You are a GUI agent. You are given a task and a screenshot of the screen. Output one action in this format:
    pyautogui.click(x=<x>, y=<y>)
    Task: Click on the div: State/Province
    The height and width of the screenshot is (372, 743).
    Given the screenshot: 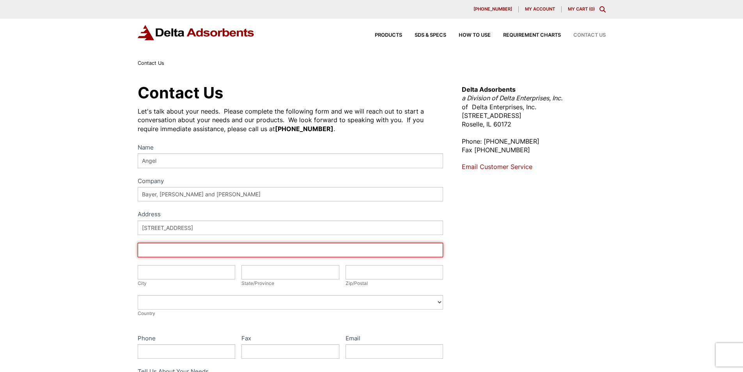 What is the action you would take?
    pyautogui.click(x=290, y=283)
    